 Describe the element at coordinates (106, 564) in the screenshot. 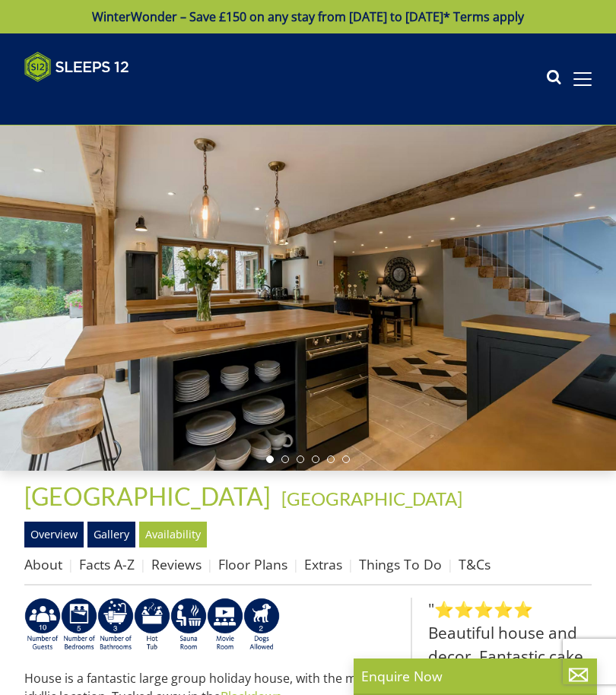

I see `a: Facts A-Z` at that location.